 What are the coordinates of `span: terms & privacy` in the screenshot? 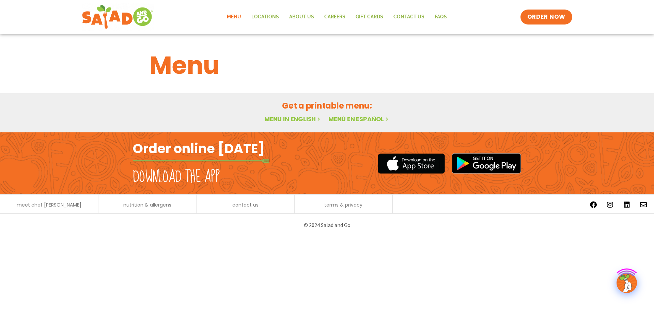 It's located at (343, 205).